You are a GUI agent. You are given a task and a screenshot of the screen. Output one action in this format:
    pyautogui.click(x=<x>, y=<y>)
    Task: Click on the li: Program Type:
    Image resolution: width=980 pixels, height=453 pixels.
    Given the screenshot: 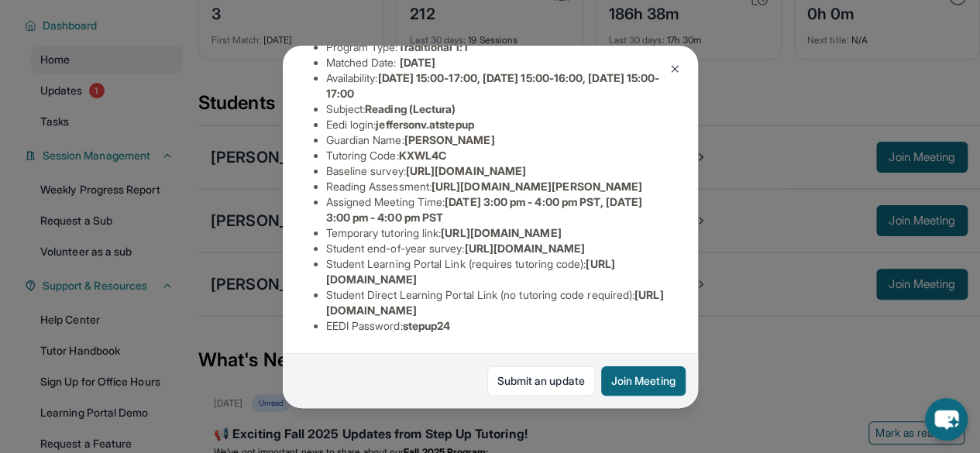 What is the action you would take?
    pyautogui.click(x=497, y=47)
    